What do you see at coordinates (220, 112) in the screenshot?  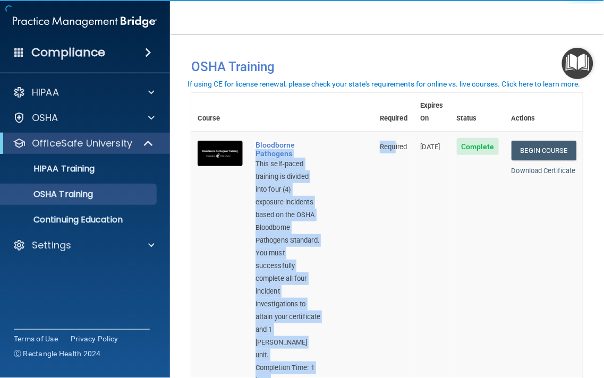 I see `th: Course` at bounding box center [220, 112].